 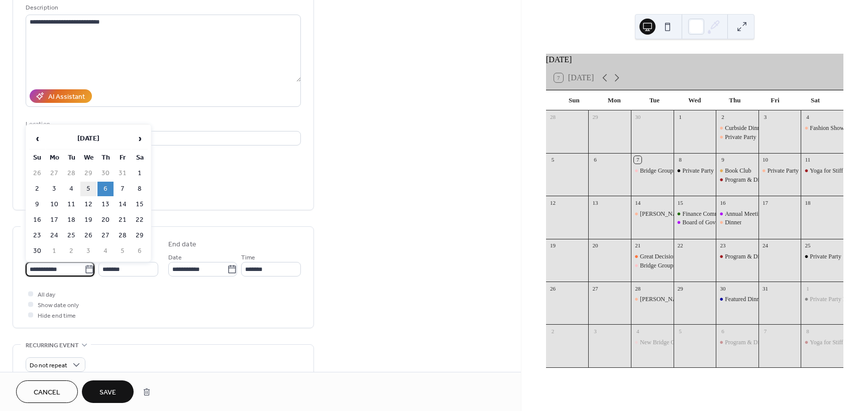 What do you see at coordinates (107, 393) in the screenshot?
I see `span: Save` at bounding box center [107, 393].